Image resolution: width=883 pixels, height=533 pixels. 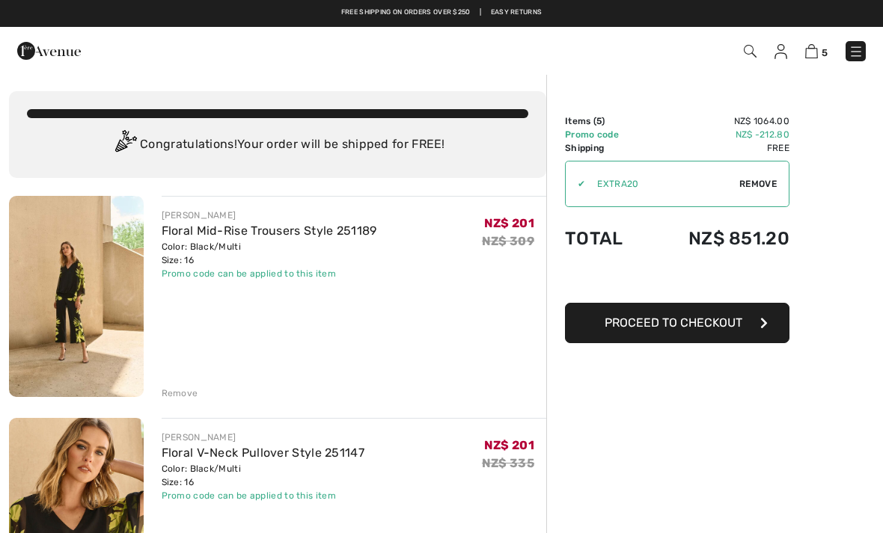 I want to click on a: Floral V-Neck Pullover Style 251147, so click(x=263, y=453).